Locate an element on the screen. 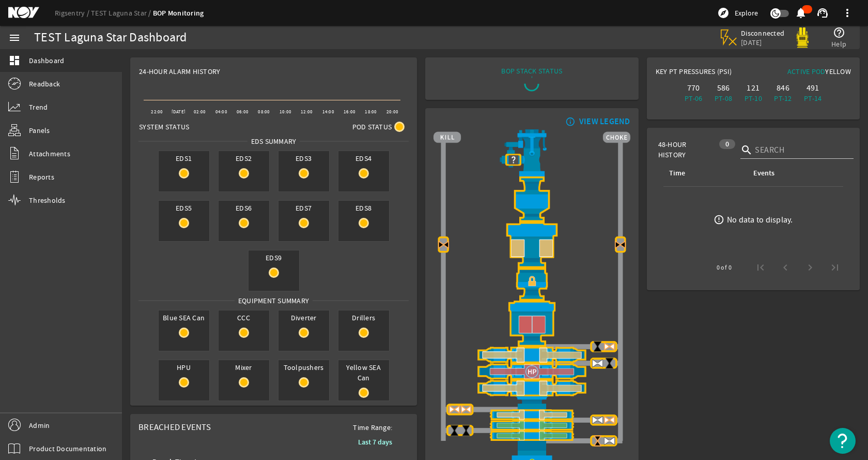  mat-icon: info_outline is located at coordinates (570, 122).